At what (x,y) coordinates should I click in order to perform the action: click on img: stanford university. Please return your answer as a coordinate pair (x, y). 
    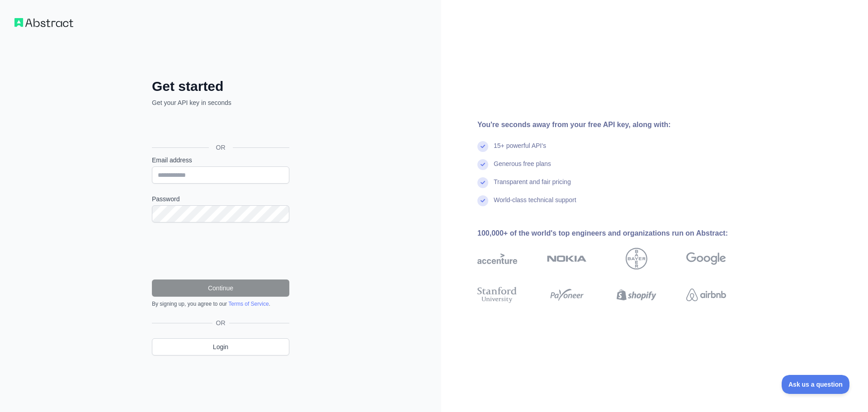
    Looking at the image, I should click on (497, 295).